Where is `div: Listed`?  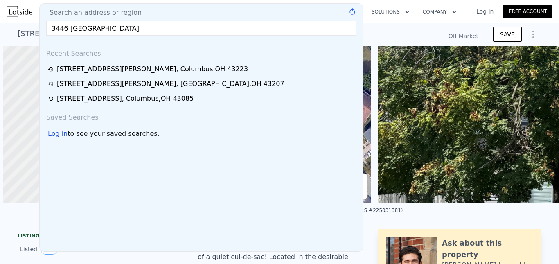 div: Listed is located at coordinates (56, 249).